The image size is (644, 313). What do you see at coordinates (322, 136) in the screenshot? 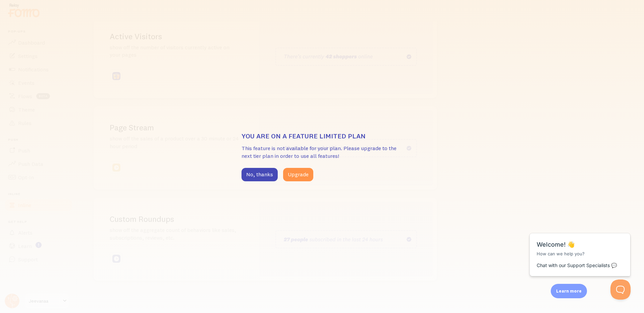
I see `h3: You are on a feature limited plan` at bounding box center [322, 136].